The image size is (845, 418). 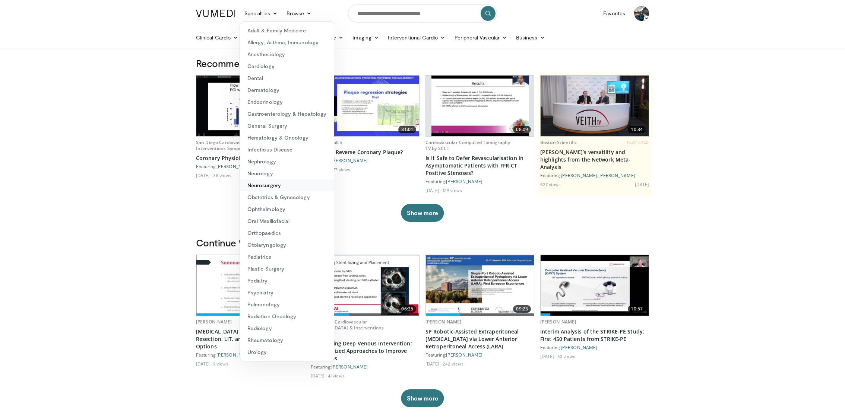 I want to click on a: Gastroenterology & Hepatology, so click(x=287, y=114).